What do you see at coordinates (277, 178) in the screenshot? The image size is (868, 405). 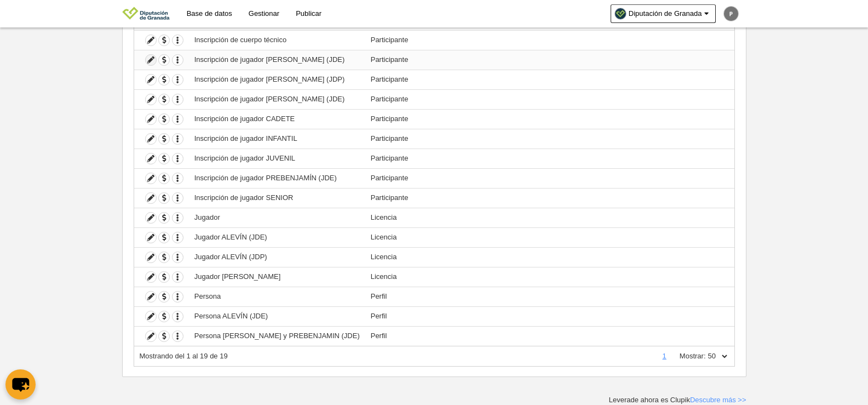 I see `td: Inscripción de jugador PREBENJAMÍN (JDE)` at bounding box center [277, 178].